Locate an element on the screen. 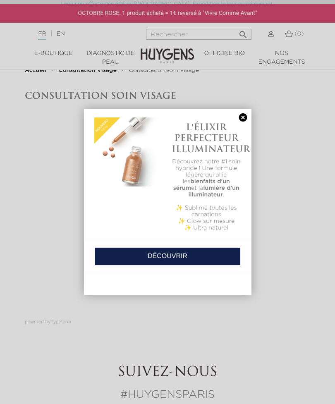 This screenshot has height=404, width=335. b: bienfaits d'un sérum is located at coordinates (201, 185).